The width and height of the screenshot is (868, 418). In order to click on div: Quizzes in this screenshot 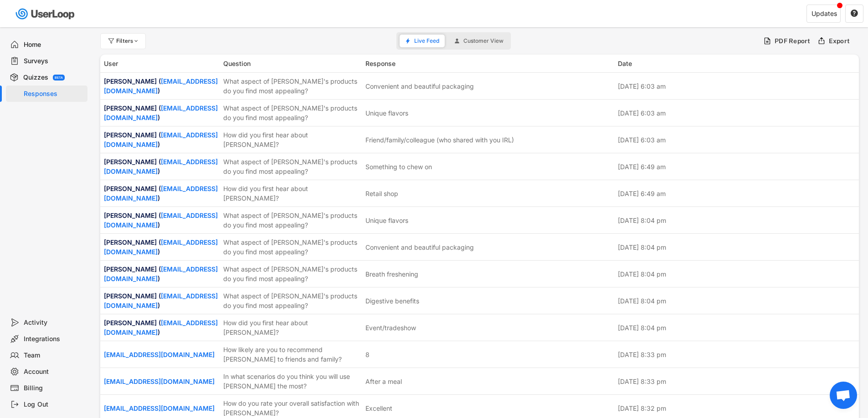, I will do `click(36, 77)`.